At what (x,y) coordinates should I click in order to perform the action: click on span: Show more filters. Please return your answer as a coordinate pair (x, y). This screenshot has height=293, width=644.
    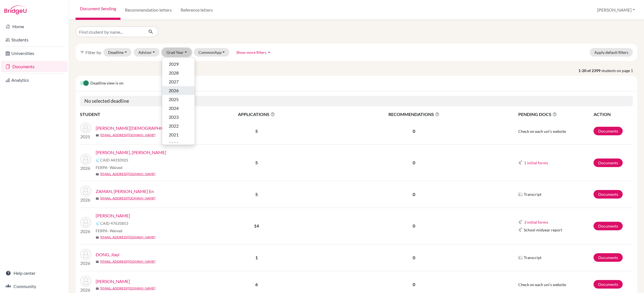
    Looking at the image, I should click on (251, 52).